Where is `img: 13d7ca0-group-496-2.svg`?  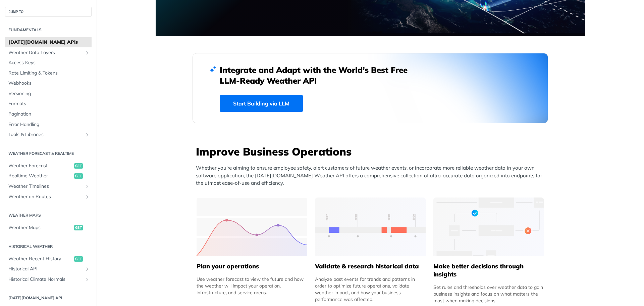
img: 13d7ca0-group-496-2.svg is located at coordinates (370, 226).